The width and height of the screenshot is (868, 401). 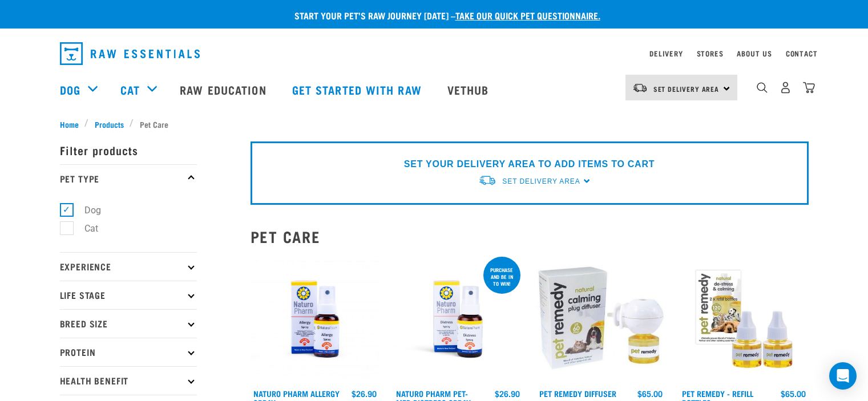 What do you see at coordinates (528, 15) in the screenshot?
I see `a: take our quick pet questionnaire.` at bounding box center [528, 15].